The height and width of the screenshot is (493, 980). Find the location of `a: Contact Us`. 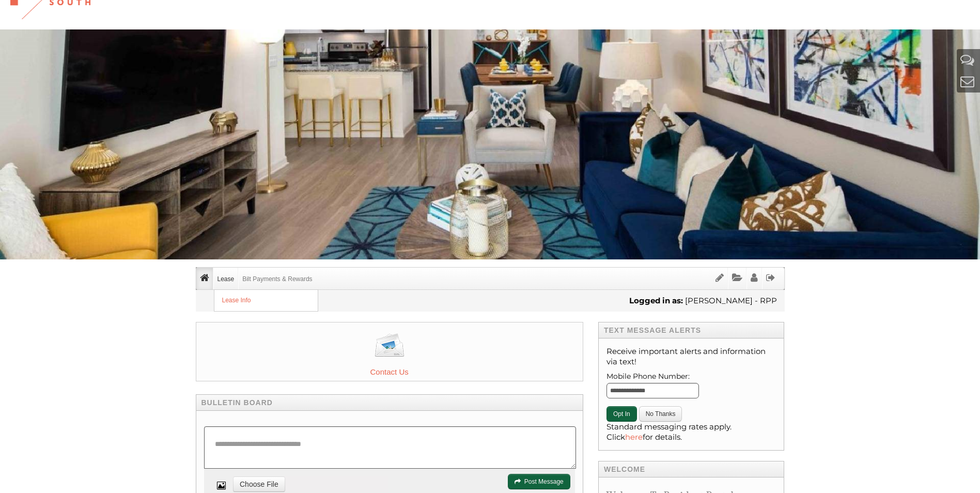

a: Contact Us is located at coordinates (389, 351).